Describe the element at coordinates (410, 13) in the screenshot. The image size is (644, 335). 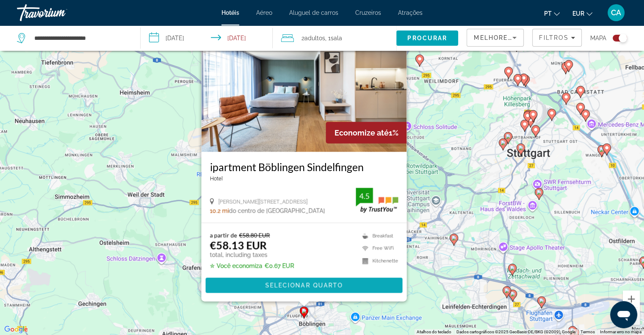
I see `a: Atrações` at that location.